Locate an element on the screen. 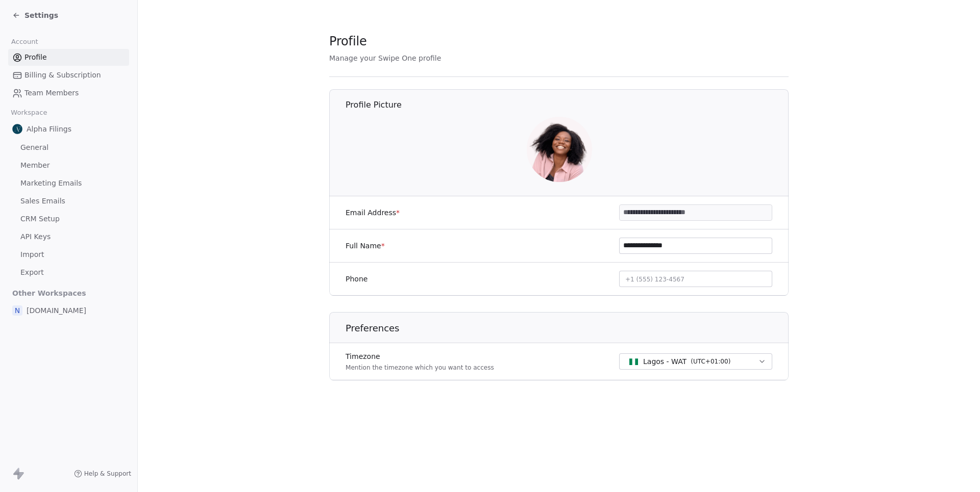 This screenshot has height=492, width=980. button: +1 (555) 123-4567 is located at coordinates (695, 279).